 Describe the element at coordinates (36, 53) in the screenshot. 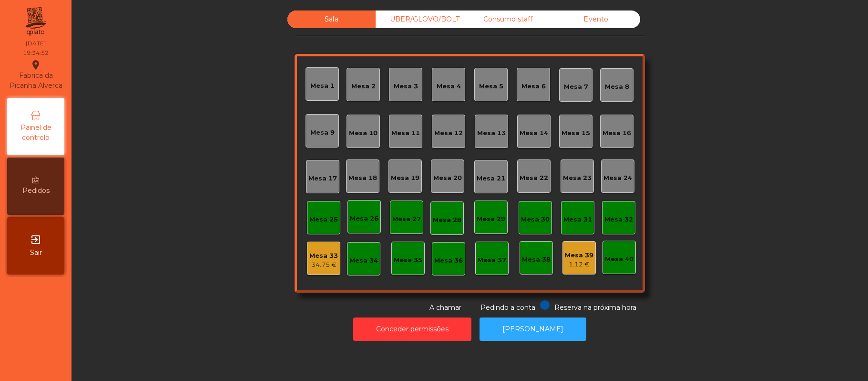

I see `div: 19:34:52` at that location.